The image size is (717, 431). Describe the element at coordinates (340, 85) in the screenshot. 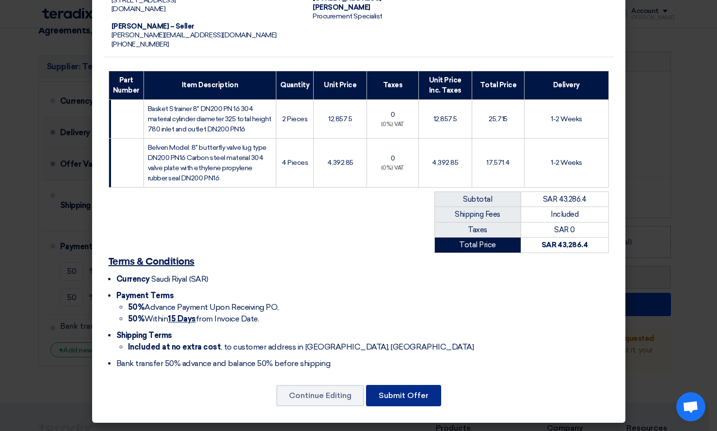

I see `th: Unit Price` at that location.